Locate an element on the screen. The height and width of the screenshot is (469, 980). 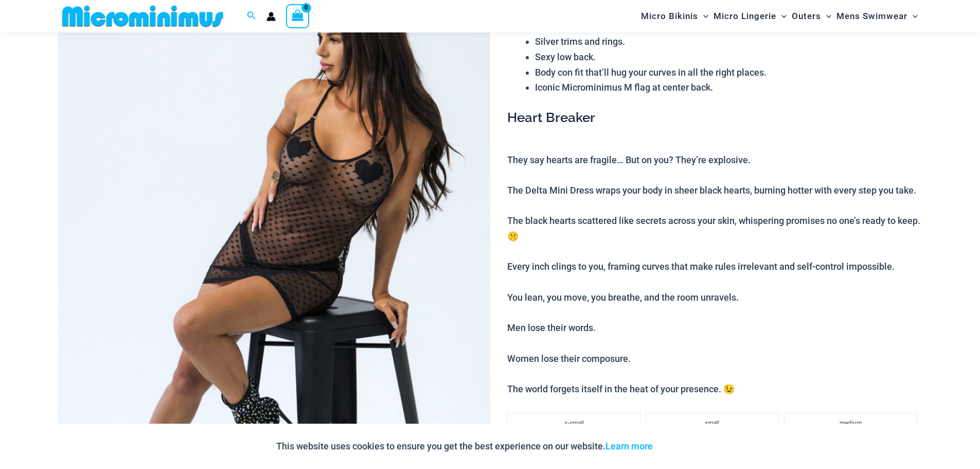
span: medium is located at coordinates (851, 423).